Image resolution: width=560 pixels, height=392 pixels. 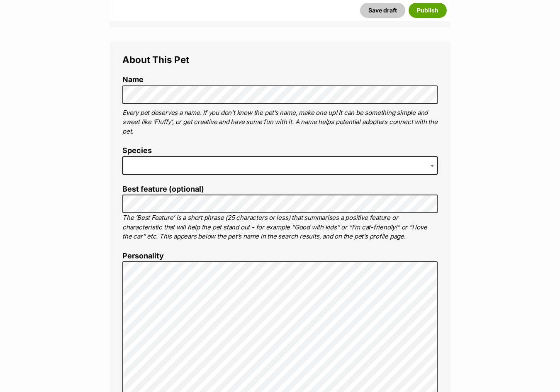 I want to click on label: Personality, so click(x=280, y=256).